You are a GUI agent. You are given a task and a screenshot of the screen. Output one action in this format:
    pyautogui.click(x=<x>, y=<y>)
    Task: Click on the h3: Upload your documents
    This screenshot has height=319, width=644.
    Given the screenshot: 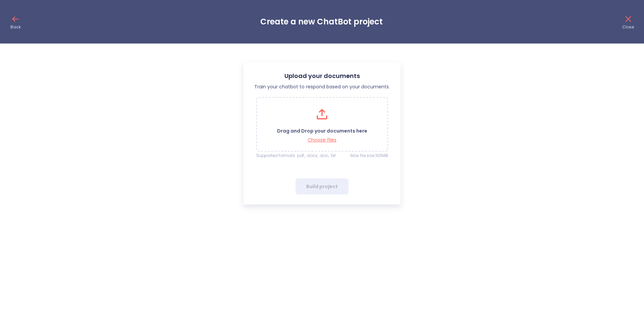 What is the action you would take?
    pyautogui.click(x=322, y=75)
    